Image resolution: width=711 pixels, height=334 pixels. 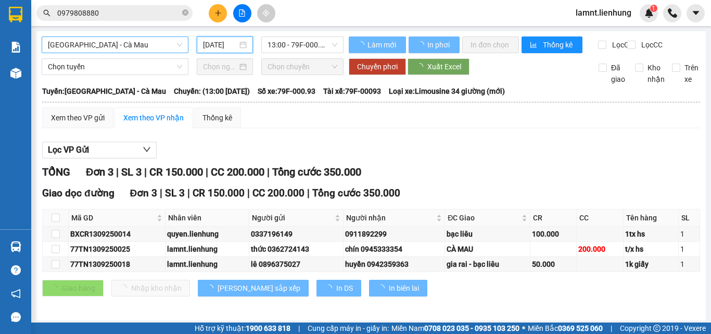 What do you see at coordinates (534, 45) in the screenshot?
I see `span: bar-chart` at bounding box center [534, 45].